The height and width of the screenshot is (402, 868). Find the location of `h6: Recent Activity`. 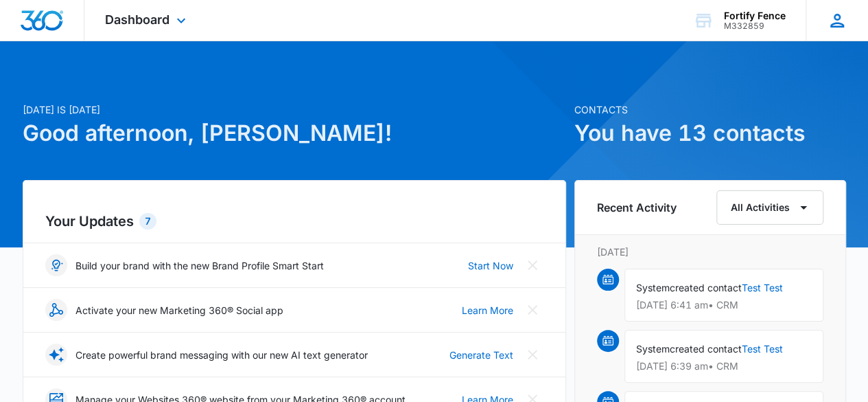

h6: Recent Activity is located at coordinates (637, 208).